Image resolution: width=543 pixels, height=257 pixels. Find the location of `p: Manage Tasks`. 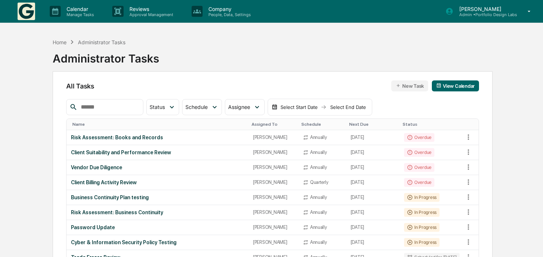

p: Manage Tasks is located at coordinates (79, 15).